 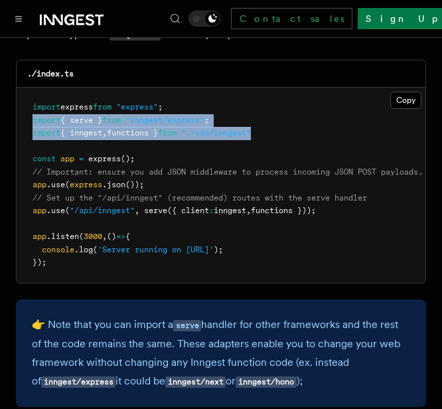 What do you see at coordinates (102, 210) in the screenshot?
I see `span: "/api/inngest"` at bounding box center [102, 210].